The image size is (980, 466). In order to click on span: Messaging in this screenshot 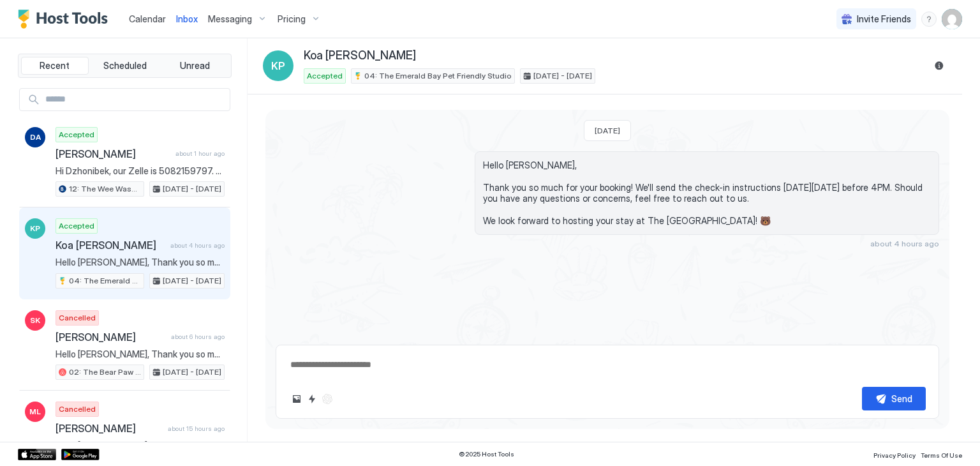, I will do `click(230, 19)`.